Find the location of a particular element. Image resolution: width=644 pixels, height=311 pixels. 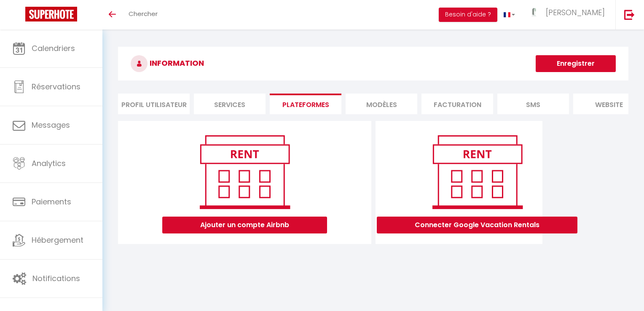

span: Hébergement is located at coordinates (57, 240).